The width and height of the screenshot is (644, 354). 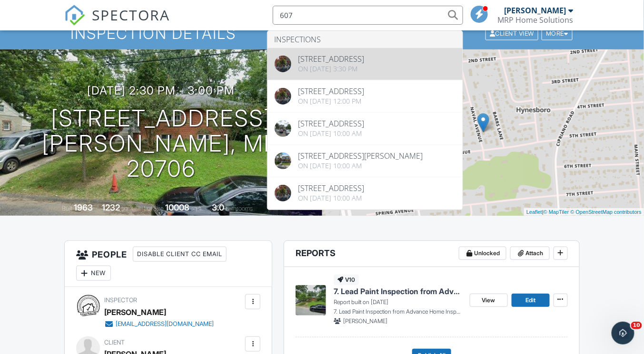 What do you see at coordinates (93, 274) in the screenshot?
I see `div: New` at bounding box center [93, 274].